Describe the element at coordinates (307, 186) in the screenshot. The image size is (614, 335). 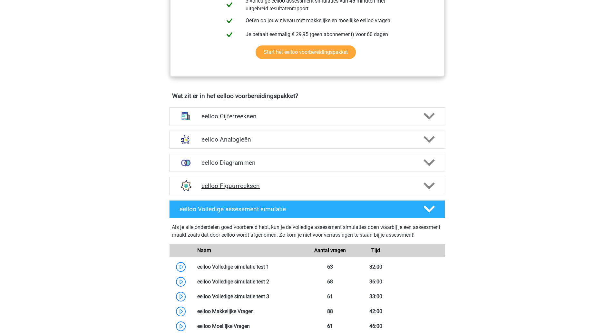
I see `h4: eelloo Figuurreeksen` at that location.